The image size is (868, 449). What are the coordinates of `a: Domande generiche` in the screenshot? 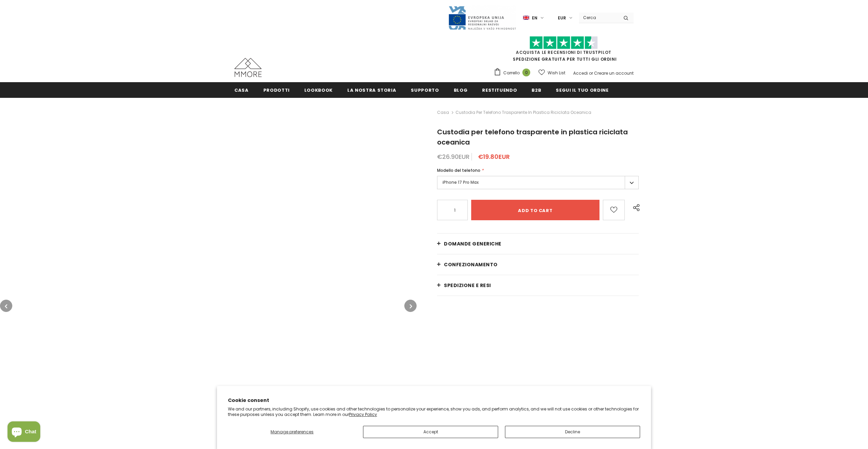 It's located at (538, 244).